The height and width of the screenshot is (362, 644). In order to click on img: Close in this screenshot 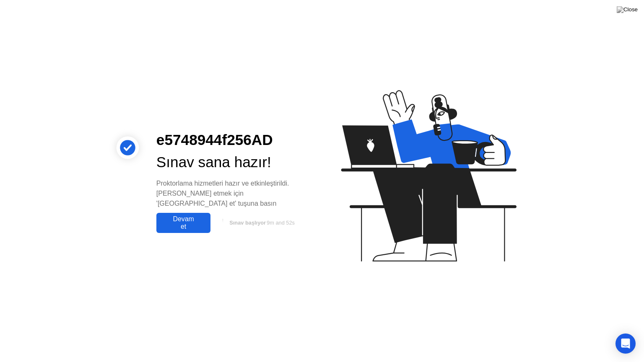, I will do `click(627, 10)`.